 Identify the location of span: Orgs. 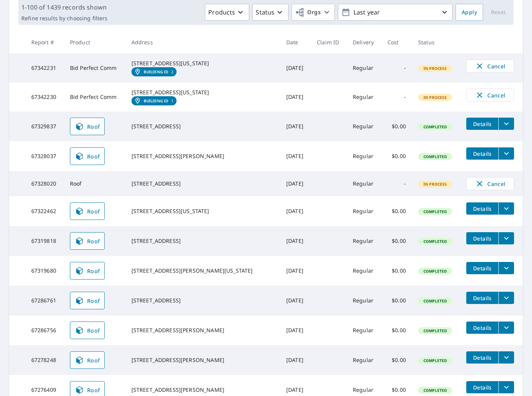
(308, 12).